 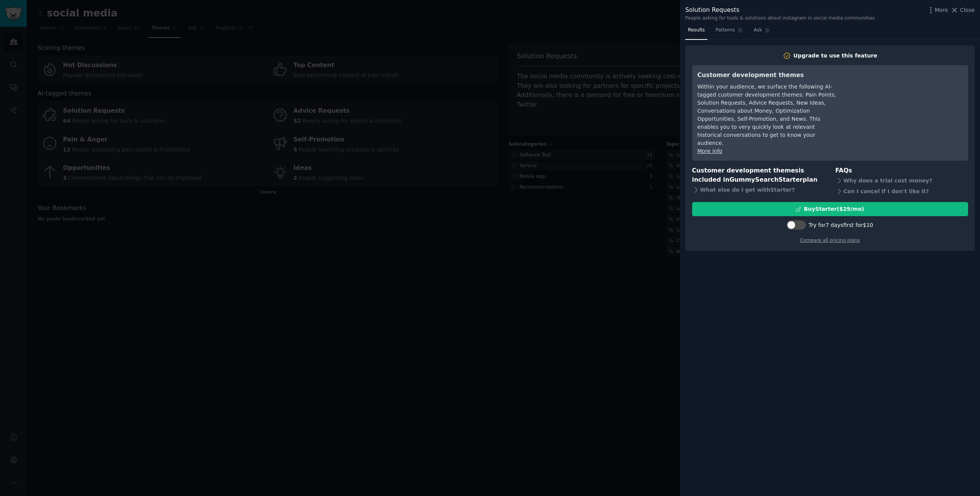 What do you see at coordinates (767, 115) in the screenshot?
I see `div: Within your audience, we surface the following AI-tagged customer development themes: Pain Points...` at bounding box center [767, 115].